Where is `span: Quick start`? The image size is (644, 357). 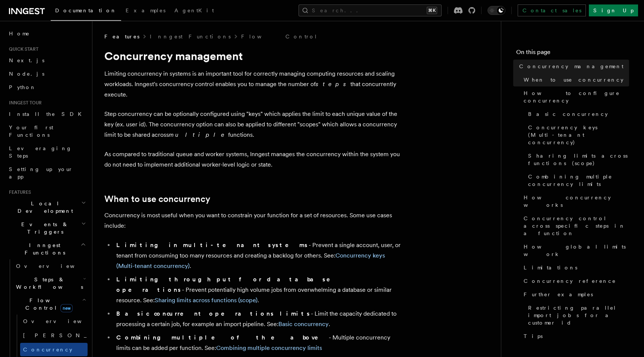 span: Quick start is located at coordinates (22, 49).